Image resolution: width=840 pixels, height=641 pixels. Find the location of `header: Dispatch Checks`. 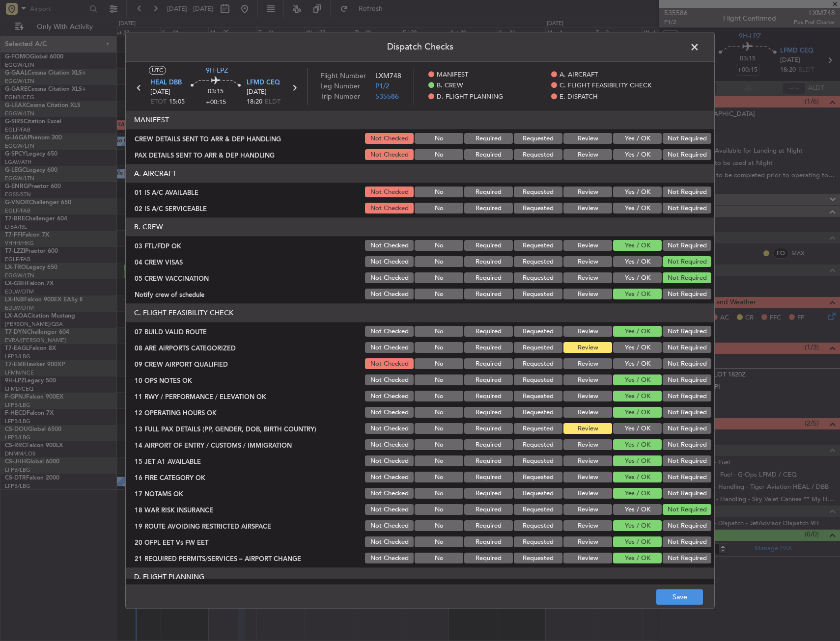

header: Dispatch Checks is located at coordinates (420, 47).